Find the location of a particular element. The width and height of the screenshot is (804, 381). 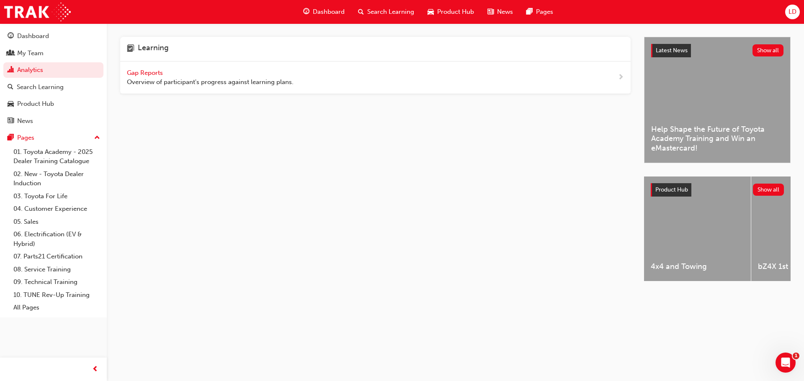

button: Pages is located at coordinates (53, 138).